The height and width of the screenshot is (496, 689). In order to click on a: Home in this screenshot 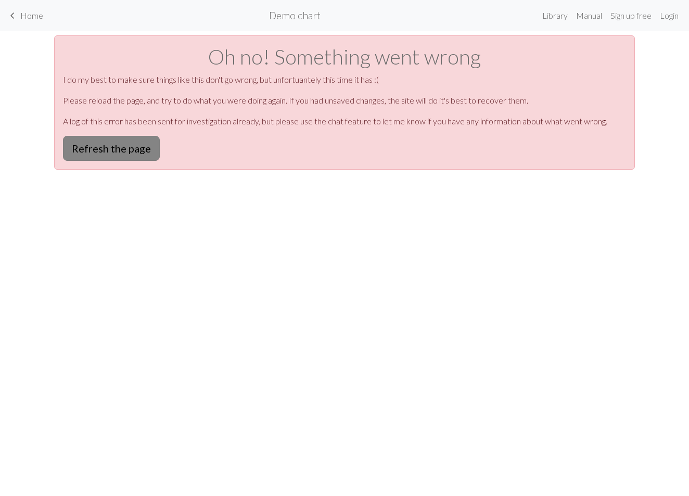, I will do `click(24, 16)`.